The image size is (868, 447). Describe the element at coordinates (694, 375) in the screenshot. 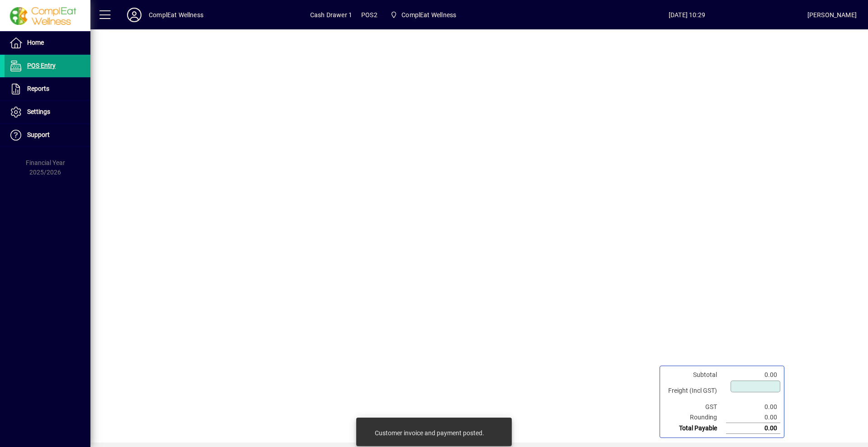

I see `td: Subtotal` at that location.